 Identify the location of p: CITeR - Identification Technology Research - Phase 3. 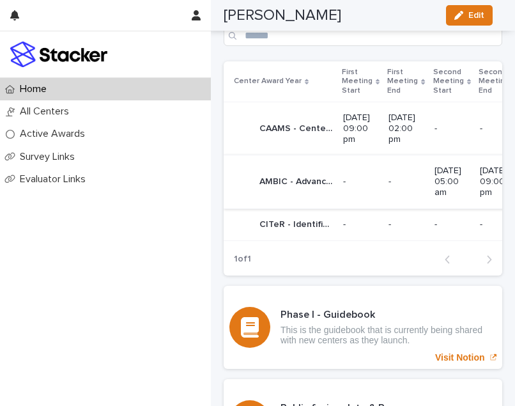
(297, 223).